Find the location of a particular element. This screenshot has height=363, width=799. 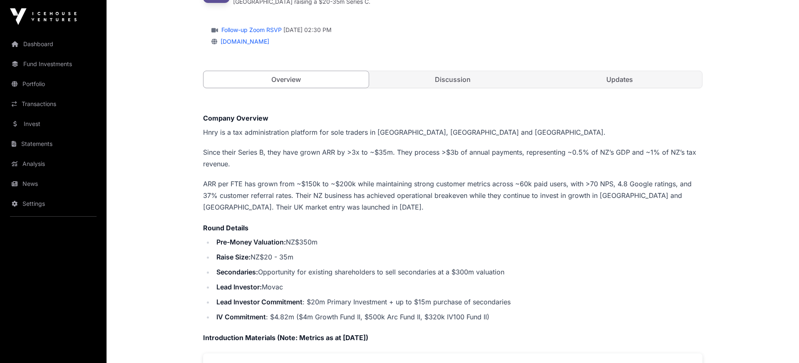

a: Statements is located at coordinates (53, 144).